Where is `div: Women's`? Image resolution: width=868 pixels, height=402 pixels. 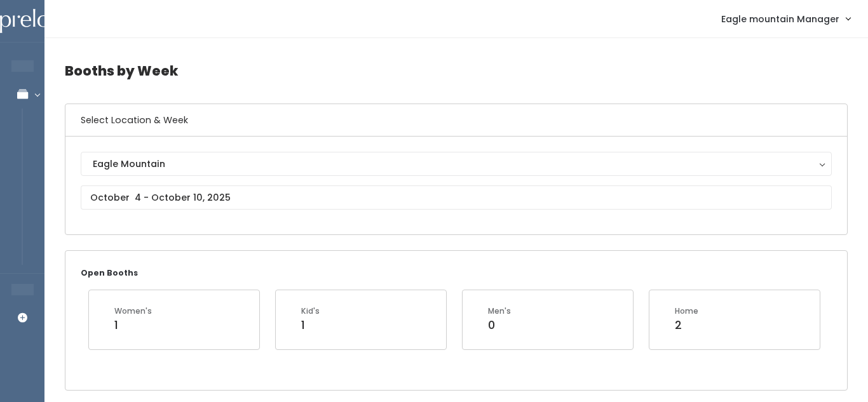 div: Women's is located at coordinates (133, 312).